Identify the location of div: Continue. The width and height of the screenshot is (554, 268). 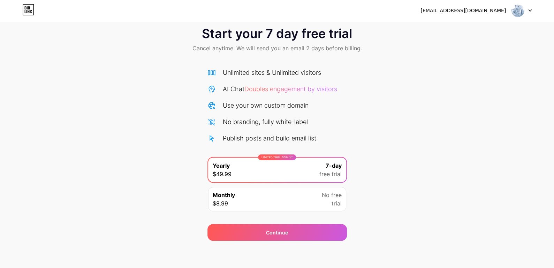
(277, 232).